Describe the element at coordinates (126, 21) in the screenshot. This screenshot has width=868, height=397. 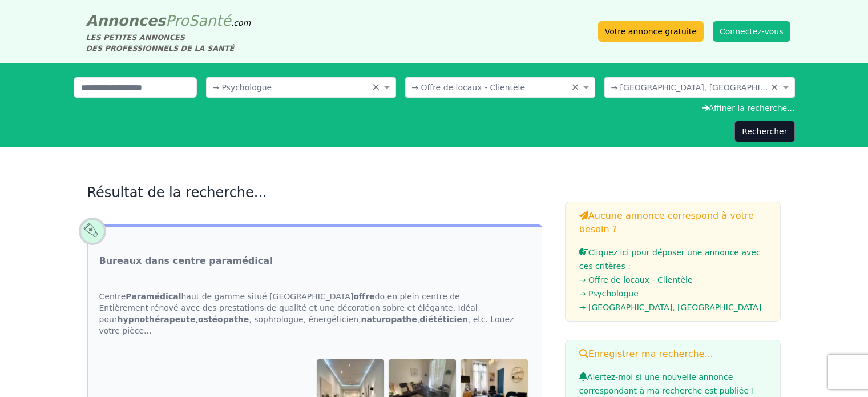
I see `span: Annonces` at that location.